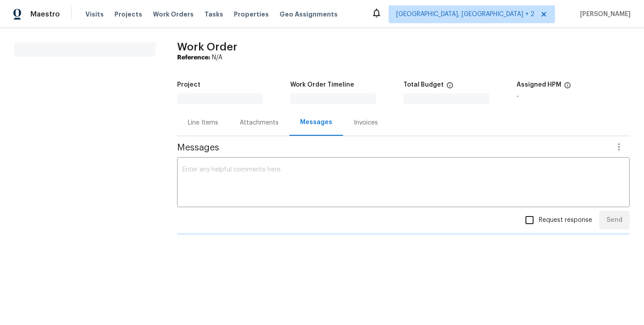  Describe the element at coordinates (309, 14) in the screenshot. I see `span: Geo Assignments` at that location.